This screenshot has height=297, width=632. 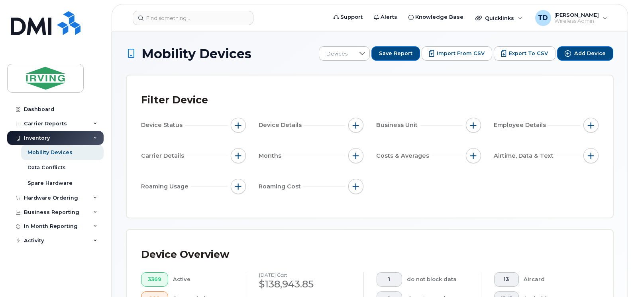 What do you see at coordinates (507, 279) in the screenshot?
I see `span: 13` at bounding box center [507, 279].